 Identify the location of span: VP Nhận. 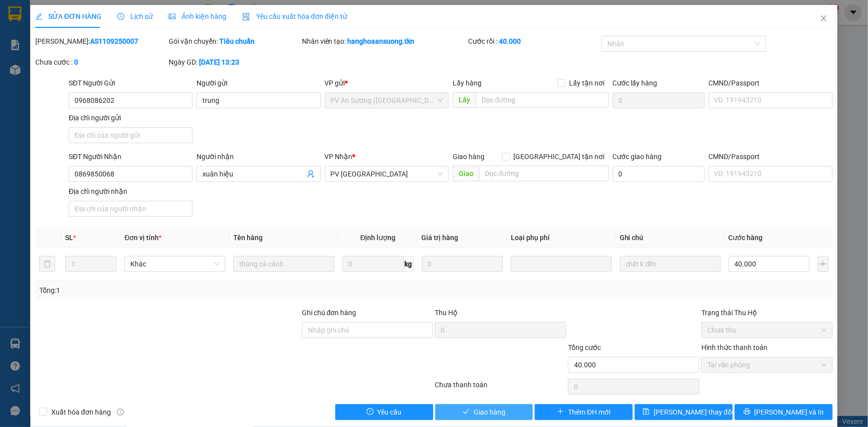
(339, 157).